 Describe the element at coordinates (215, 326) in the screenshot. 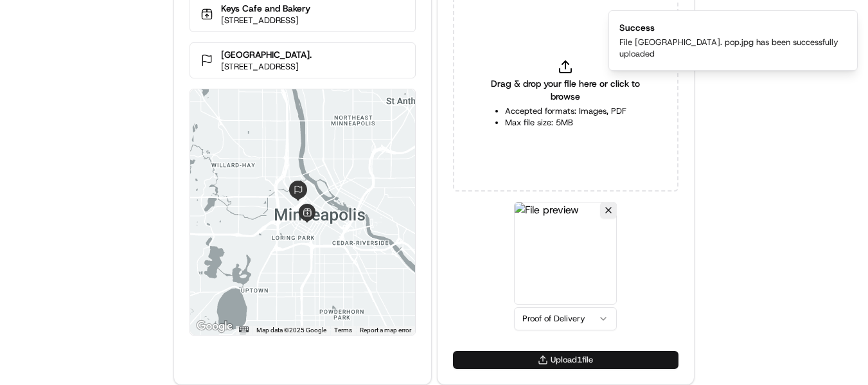

I see `img: Google` at that location.